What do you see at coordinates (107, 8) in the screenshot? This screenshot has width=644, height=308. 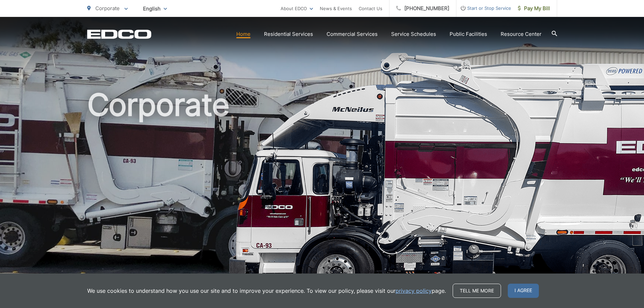 I see `span: Corporate` at bounding box center [107, 8].